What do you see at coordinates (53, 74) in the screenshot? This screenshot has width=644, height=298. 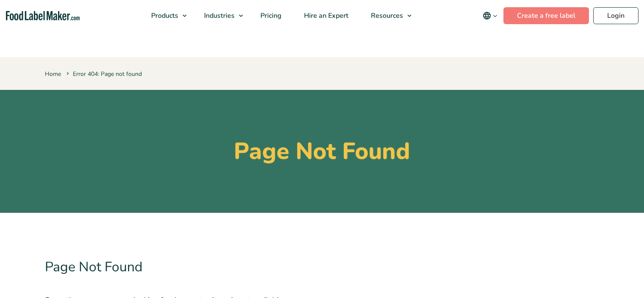 I see `a: Home` at bounding box center [53, 74].